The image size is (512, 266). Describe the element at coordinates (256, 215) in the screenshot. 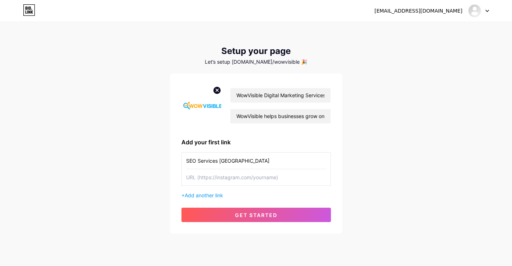

I see `button: get started` at that location.